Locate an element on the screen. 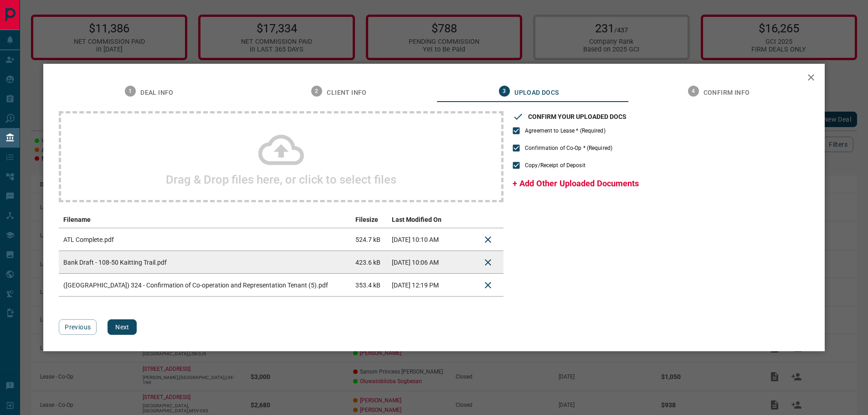  span: + Add Other Uploaded Documents is located at coordinates (575, 183).